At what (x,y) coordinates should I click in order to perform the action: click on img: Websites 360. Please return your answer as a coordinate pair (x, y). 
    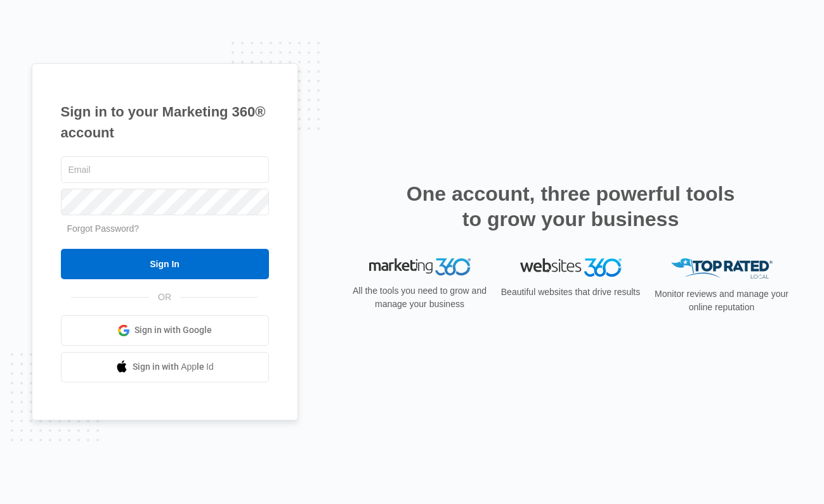
    Looking at the image, I should click on (571, 267).